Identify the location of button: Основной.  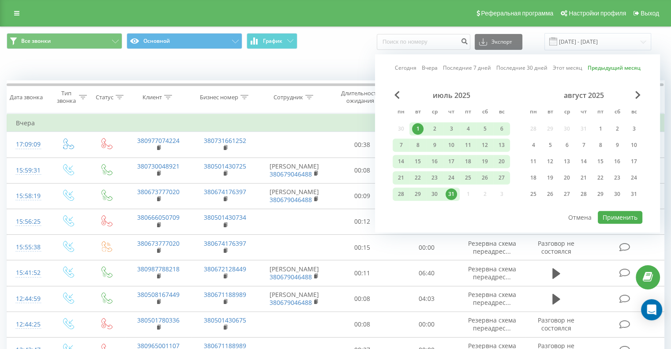
(184, 41).